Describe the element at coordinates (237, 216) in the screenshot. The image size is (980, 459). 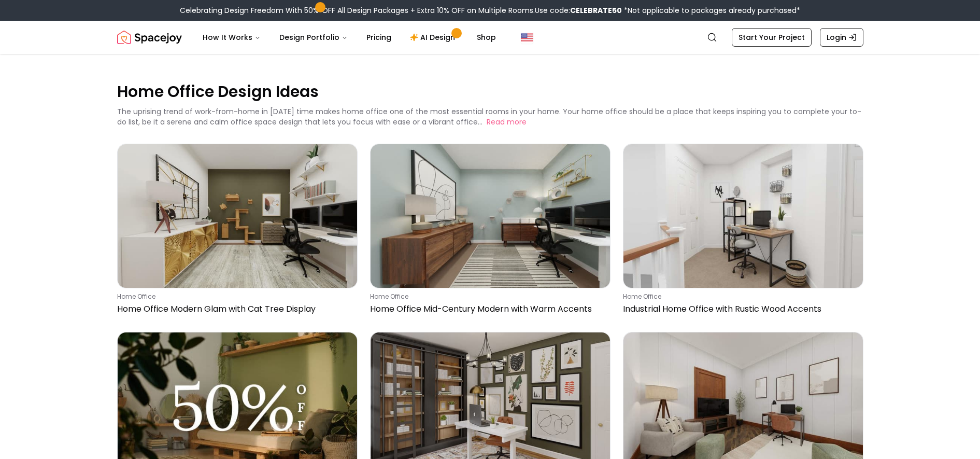
I see `img: Home Office Modern Glam with Cat Tree Display` at that location.